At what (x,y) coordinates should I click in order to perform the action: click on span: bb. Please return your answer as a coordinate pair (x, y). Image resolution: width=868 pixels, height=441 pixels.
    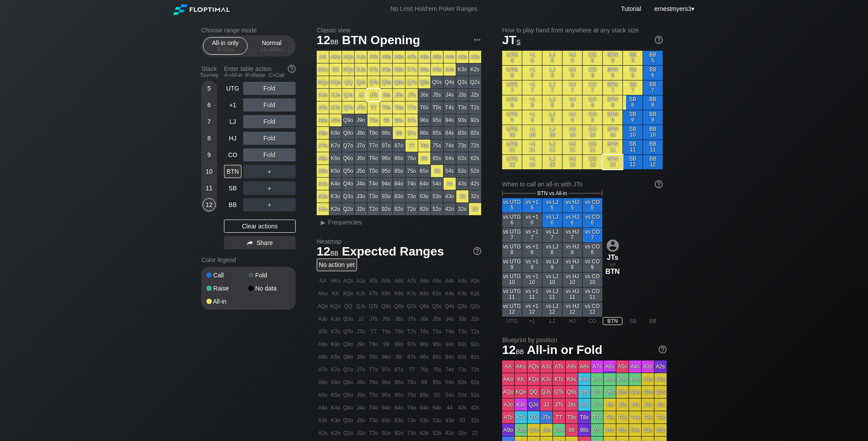
    Looking at the image, I should click on (231, 50).